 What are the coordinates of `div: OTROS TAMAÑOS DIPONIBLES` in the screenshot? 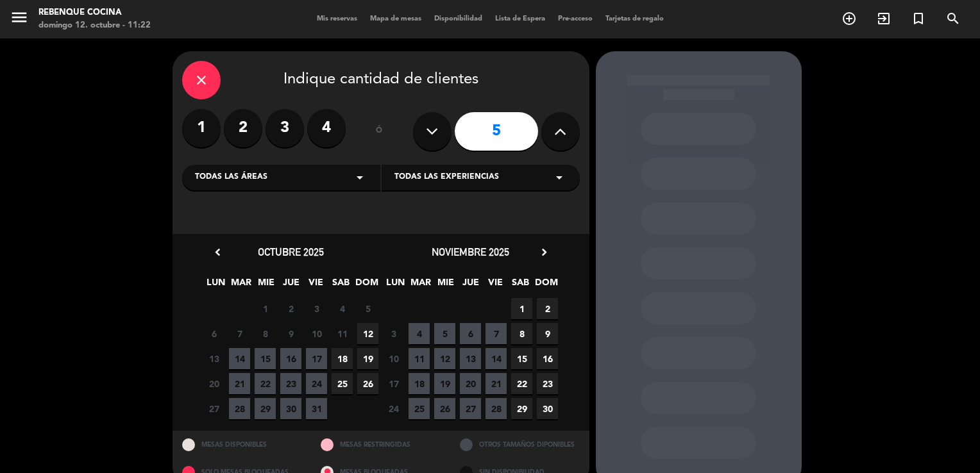 It's located at (520, 445).